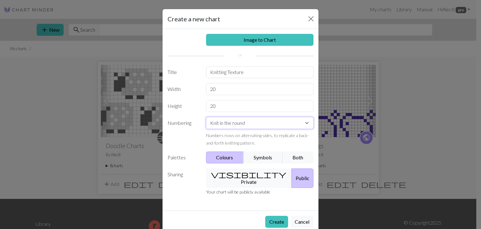 The width and height of the screenshot is (481, 229). What do you see at coordinates (183, 157) in the screenshot?
I see `label: Palettes` at bounding box center [183, 157].